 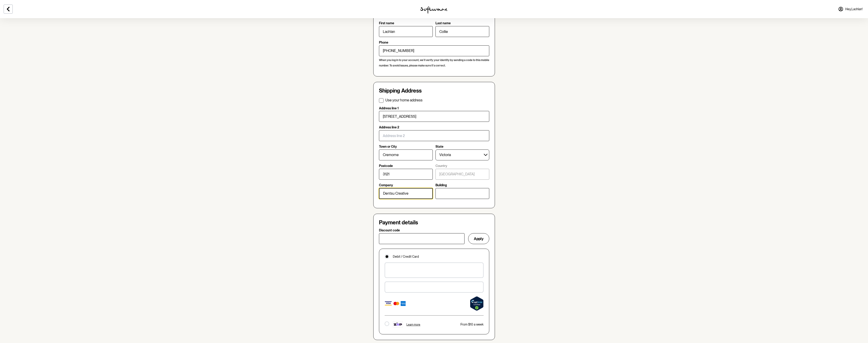 I want to click on span: Learn more, so click(x=413, y=325).